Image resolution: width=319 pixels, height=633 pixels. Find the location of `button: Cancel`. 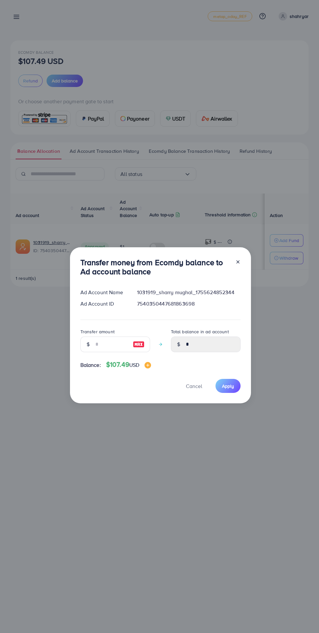

button: Cancel is located at coordinates (194, 386).